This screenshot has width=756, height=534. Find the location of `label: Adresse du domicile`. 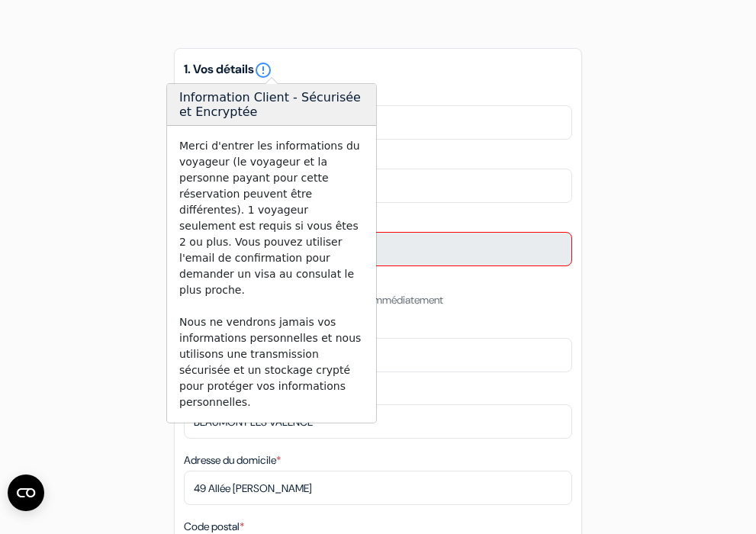

label: Adresse du domicile is located at coordinates (232, 460).